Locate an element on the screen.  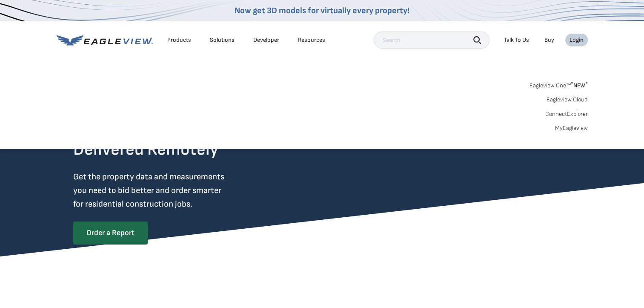
div: Solutions is located at coordinates (222, 40).